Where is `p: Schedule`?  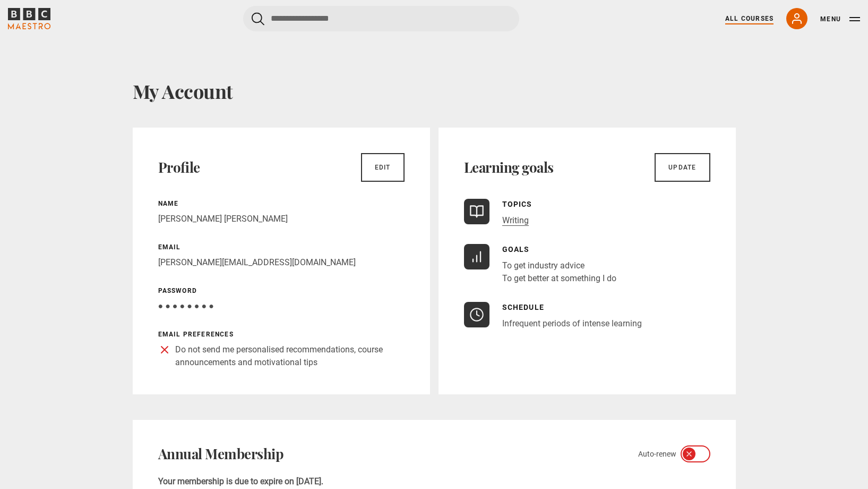 p: Schedule is located at coordinates (571, 307).